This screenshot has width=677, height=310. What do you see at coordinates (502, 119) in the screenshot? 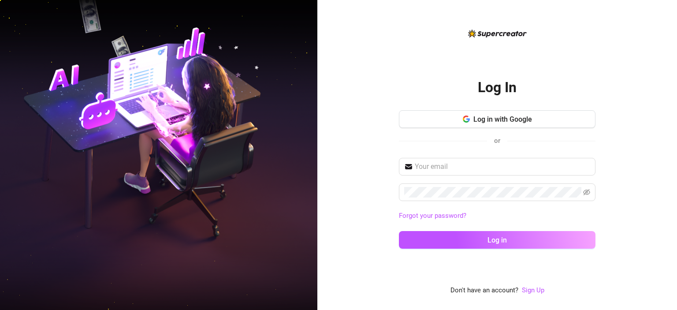
I see `span: Log in with Google` at bounding box center [502, 119].